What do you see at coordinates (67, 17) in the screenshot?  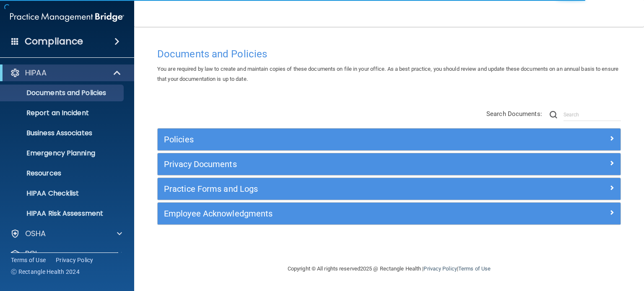 I see `img: PMB logo` at bounding box center [67, 17].